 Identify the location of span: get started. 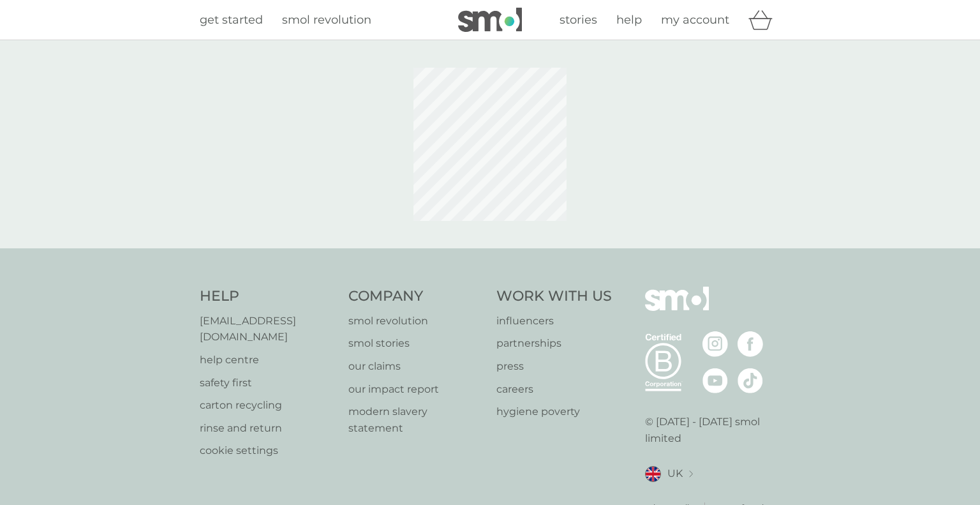
(231, 20).